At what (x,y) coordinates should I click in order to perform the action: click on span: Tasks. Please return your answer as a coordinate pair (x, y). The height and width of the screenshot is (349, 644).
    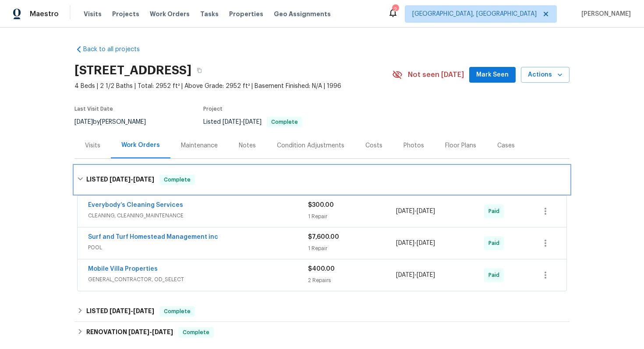
    Looking at the image, I should click on (210, 14).